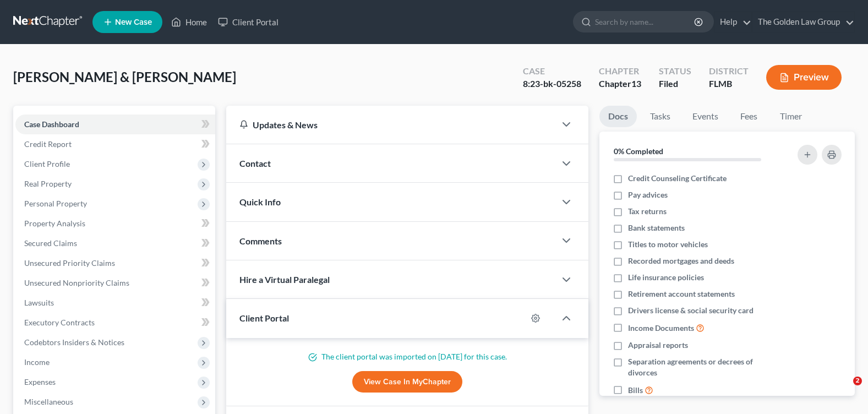  Describe the element at coordinates (552, 84) in the screenshot. I see `div: 8:23-bk-05258` at that location.